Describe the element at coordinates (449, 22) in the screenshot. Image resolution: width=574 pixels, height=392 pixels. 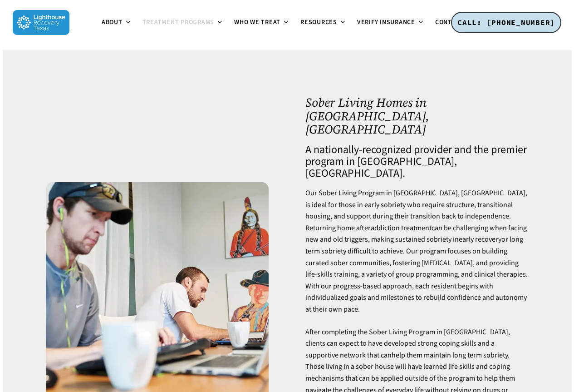
I see `span: Contact` at that location.